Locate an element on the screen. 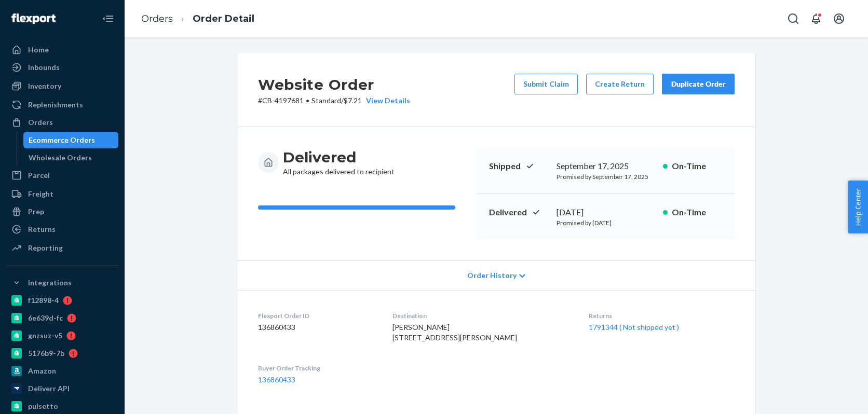 This screenshot has height=414, width=868. div: pulsetto is located at coordinates (43, 406).